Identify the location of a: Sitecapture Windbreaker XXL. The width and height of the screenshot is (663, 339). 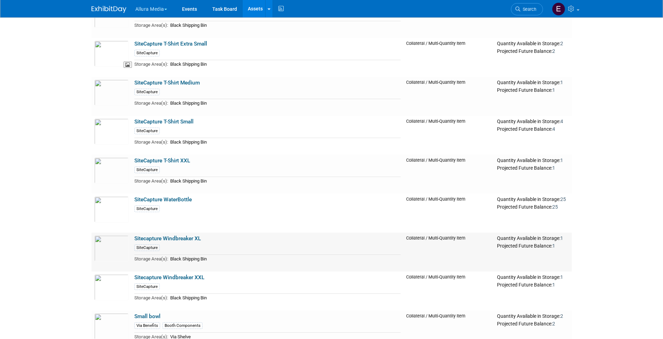
(169, 278).